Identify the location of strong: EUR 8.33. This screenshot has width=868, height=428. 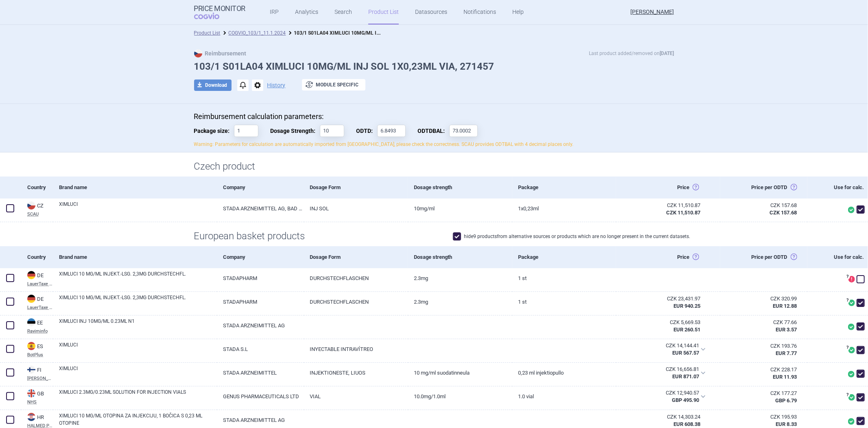
(786, 423).